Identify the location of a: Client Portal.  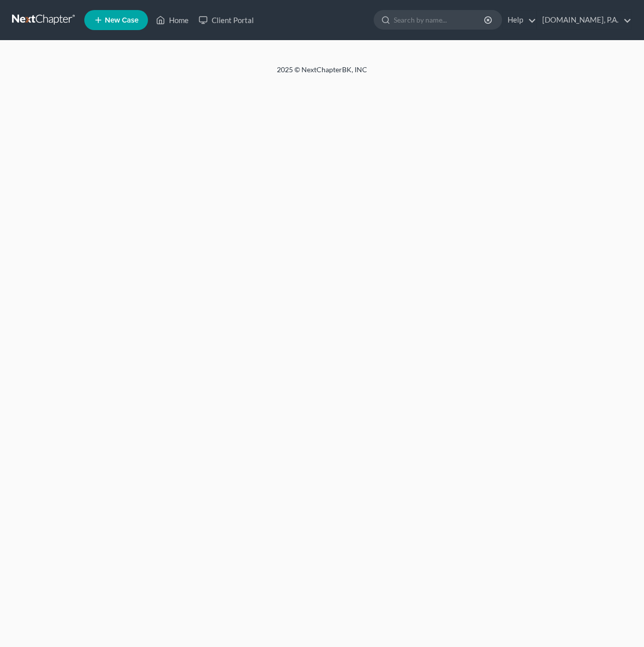
(226, 20).